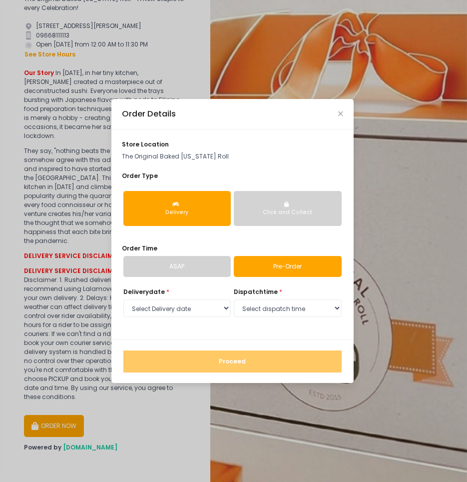 The height and width of the screenshot is (482, 467). I want to click on button: Proceed, so click(232, 361).